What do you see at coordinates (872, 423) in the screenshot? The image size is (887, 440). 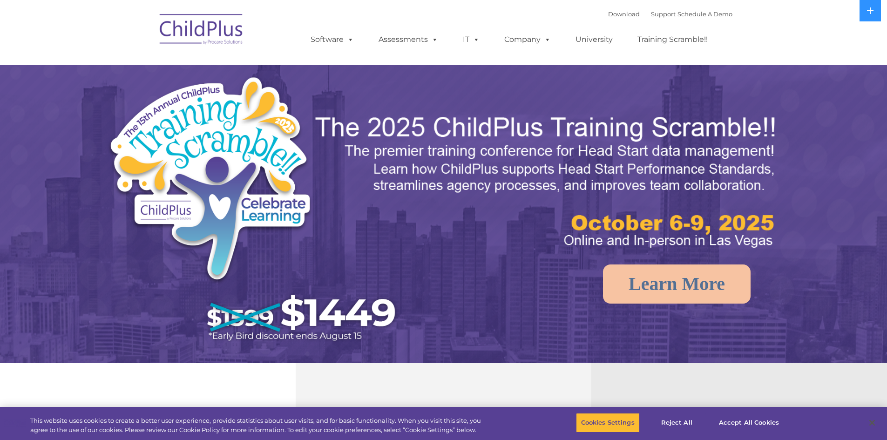 I see `button: Close` at bounding box center [872, 423].